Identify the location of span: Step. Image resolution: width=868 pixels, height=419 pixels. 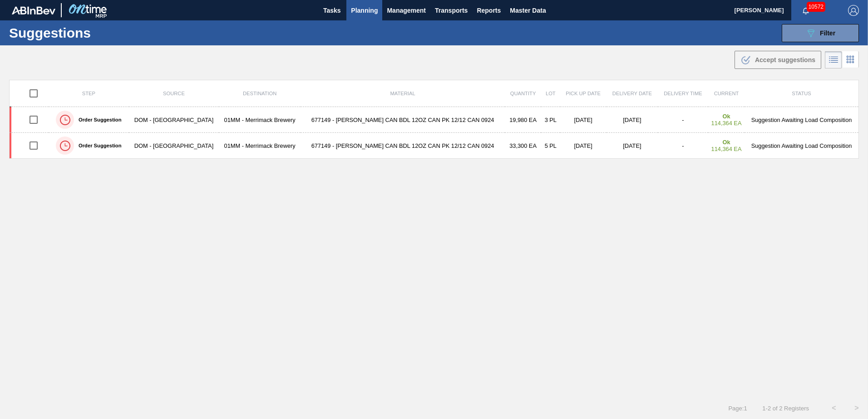
(88, 93).